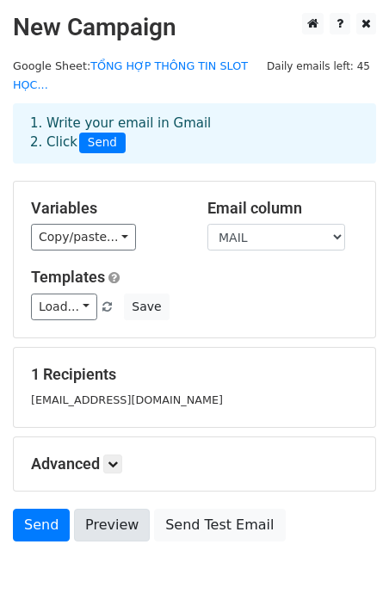 Image resolution: width=389 pixels, height=600 pixels. What do you see at coordinates (318, 65) in the screenshot?
I see `a: Daily emails left: 45` at bounding box center [318, 65].